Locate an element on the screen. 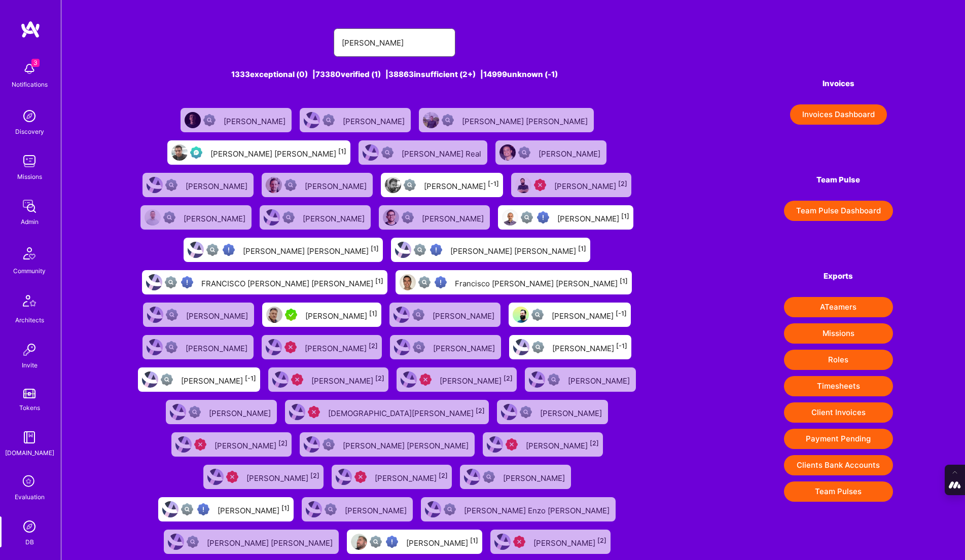 This screenshot has height=560, width=965. div: 1333 exceptional (0) | 73380 verified (1) | 38863 insufficient (2+) | 14999 unknown (-1) is located at coordinates (395, 74).